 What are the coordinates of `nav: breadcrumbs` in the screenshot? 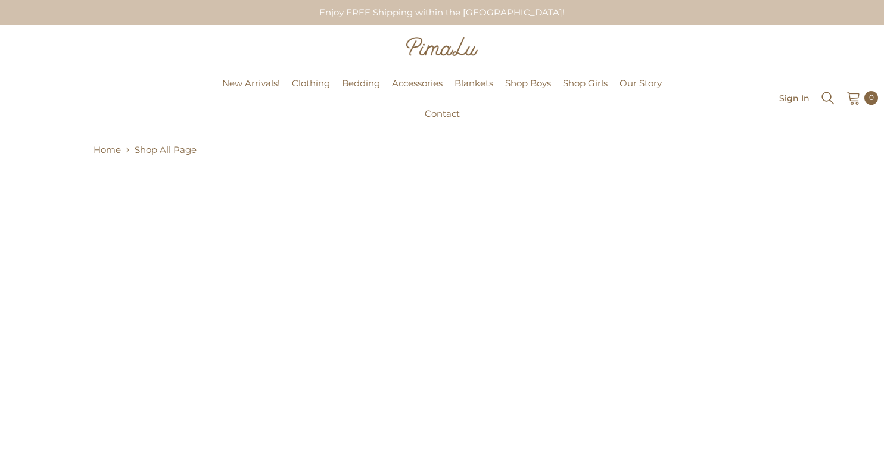 It's located at (442, 149).